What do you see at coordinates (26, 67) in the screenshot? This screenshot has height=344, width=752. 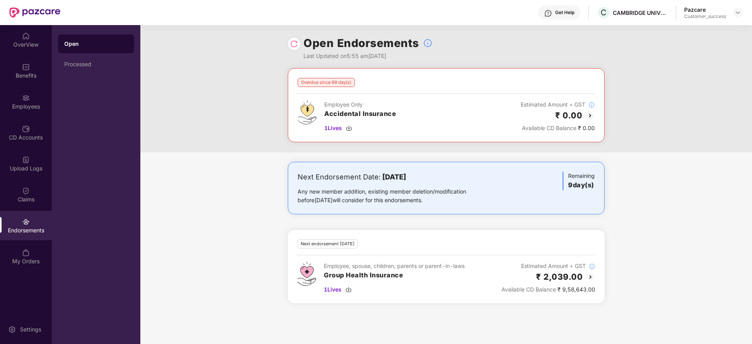 I see `img: svg+xml;base64,PHN2ZyBpZD0iQmVuZWZpdHMiIHhtbG5zPSJodHRwOi8vd3d3LnczLm9yZy8yMDAwL3N2ZyIgd2lkdGg9Ij...` at bounding box center [26, 67].